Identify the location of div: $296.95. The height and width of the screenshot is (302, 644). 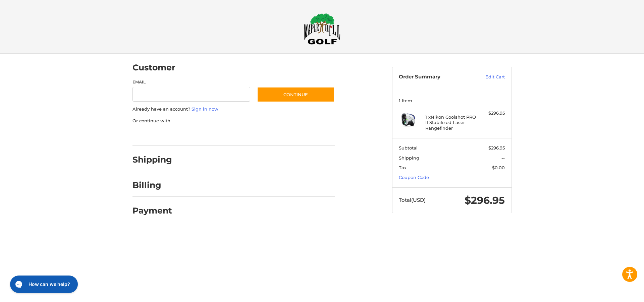
(491, 113).